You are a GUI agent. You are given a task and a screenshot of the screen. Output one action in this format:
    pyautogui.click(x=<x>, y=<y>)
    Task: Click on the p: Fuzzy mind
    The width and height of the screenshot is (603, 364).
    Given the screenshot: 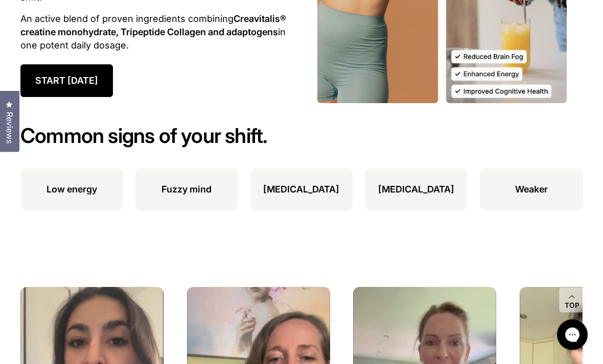 What is the action you would take?
    pyautogui.click(x=187, y=190)
    